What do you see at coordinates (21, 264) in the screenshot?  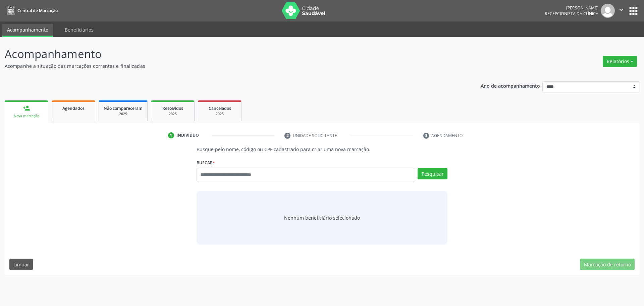 I see `button: Limpar` at bounding box center [21, 264].